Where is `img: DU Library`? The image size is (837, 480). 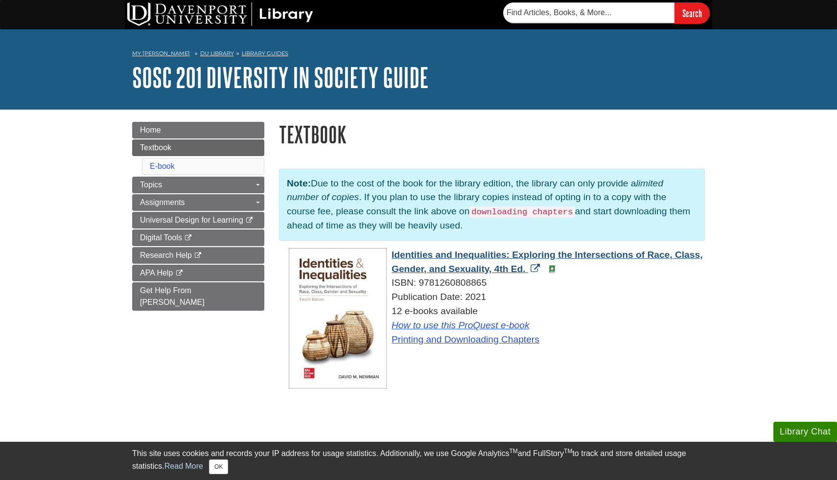 img: DU Library is located at coordinates (220, 14).